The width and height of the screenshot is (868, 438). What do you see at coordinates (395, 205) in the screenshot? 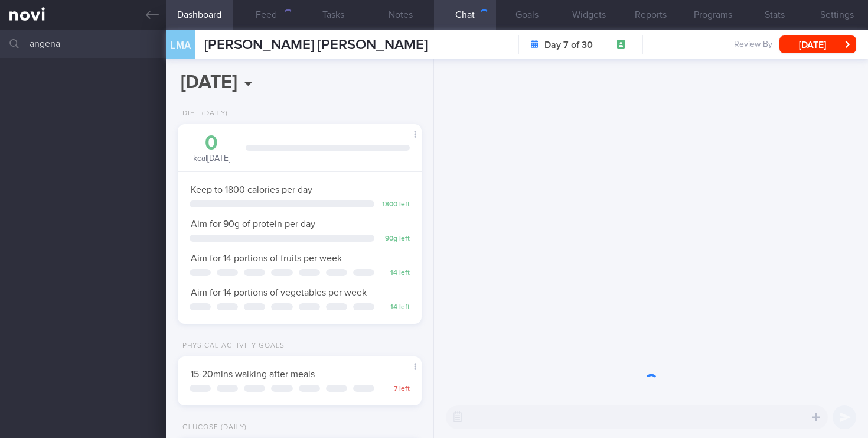
I see `div: 1800 left` at bounding box center [395, 205].